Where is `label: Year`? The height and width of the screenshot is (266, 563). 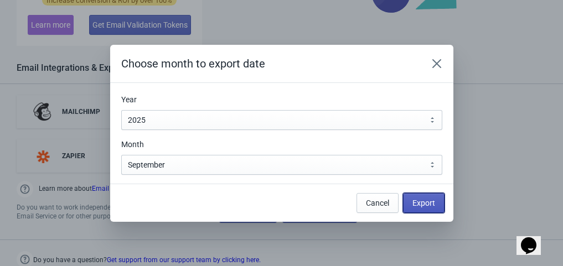
label: Year is located at coordinates (129, 100).